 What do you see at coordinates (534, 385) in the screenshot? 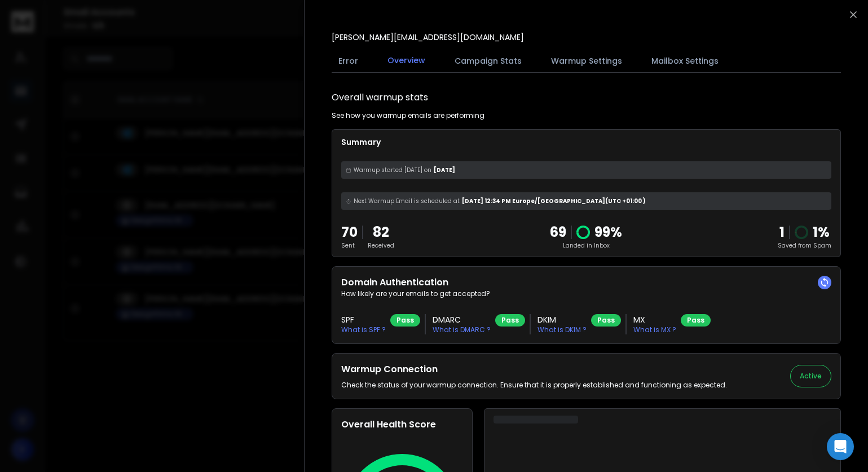
I see `p: Check the status of your warmup connection. Ensure that it is properly established and functionin...` at bounding box center [534, 385].